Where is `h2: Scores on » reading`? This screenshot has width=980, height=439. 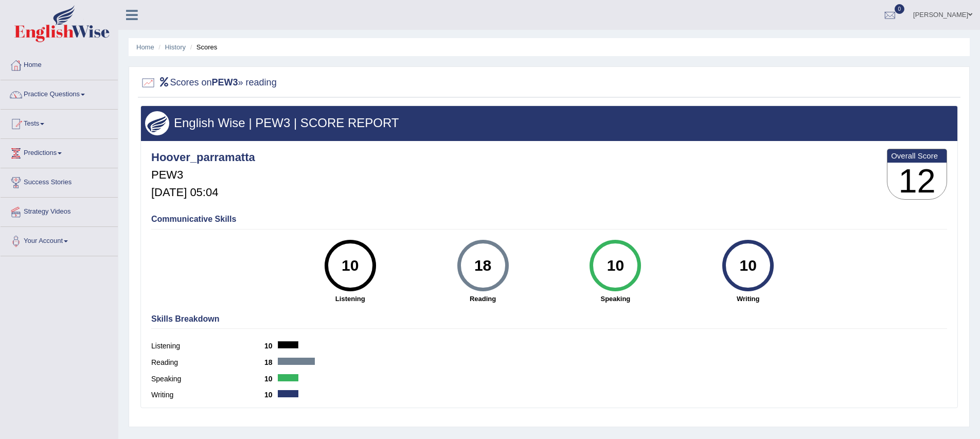
h2: Scores on » reading is located at coordinates (208, 83).